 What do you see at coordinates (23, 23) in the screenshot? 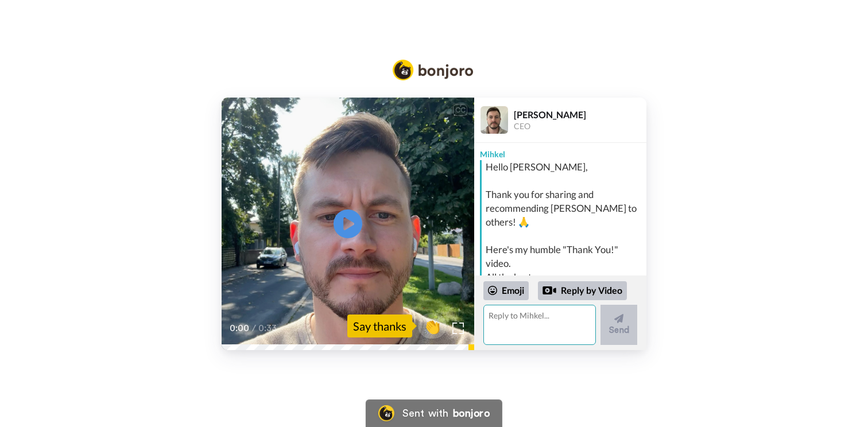
I see `img: logo_orange.svg` at bounding box center [23, 23].